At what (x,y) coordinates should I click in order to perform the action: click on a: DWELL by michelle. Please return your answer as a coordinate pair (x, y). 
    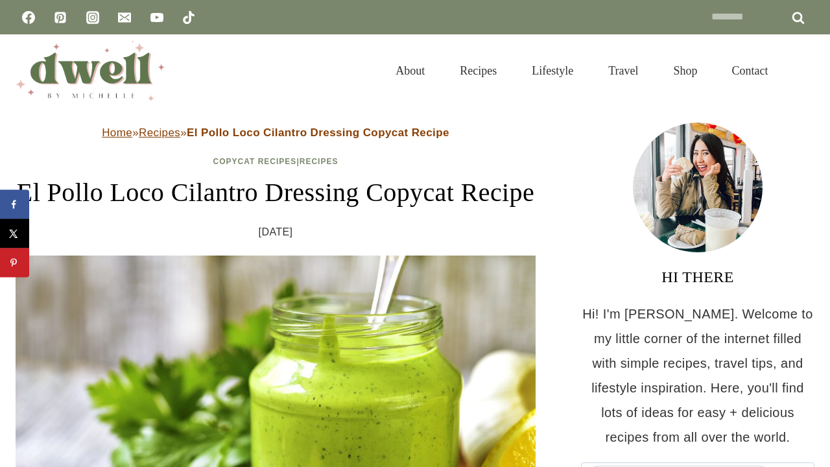
    Looking at the image, I should click on (90, 71).